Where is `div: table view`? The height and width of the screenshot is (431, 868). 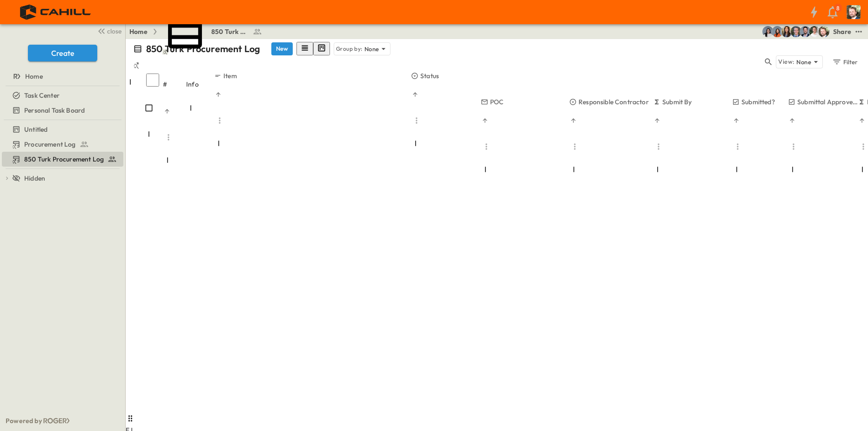
div: table view is located at coordinates (313, 48).